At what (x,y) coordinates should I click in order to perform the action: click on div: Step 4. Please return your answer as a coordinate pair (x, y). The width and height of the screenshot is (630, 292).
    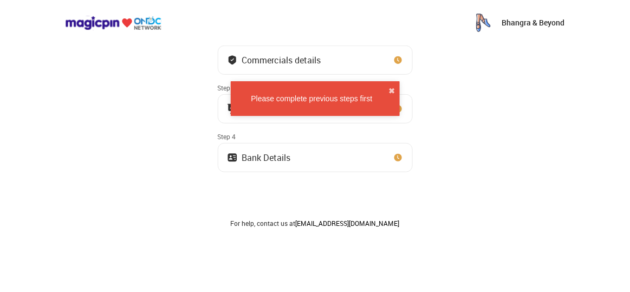
    Looking at the image, I should click on (315, 136).